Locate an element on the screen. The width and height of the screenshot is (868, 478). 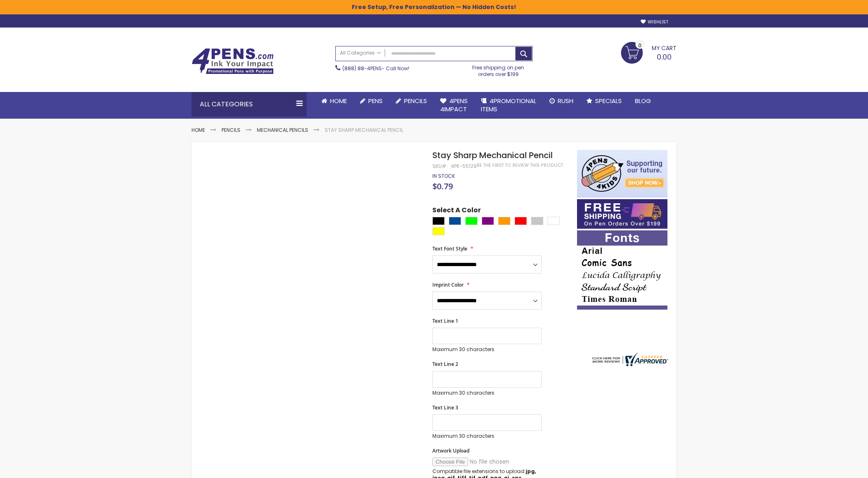
a: Be the first to review this product is located at coordinates (520, 165).